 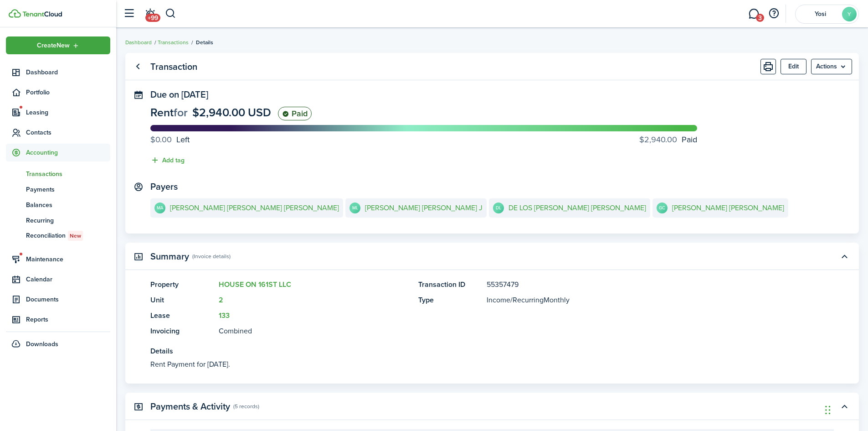 I want to click on div: Drag, so click(x=828, y=410).